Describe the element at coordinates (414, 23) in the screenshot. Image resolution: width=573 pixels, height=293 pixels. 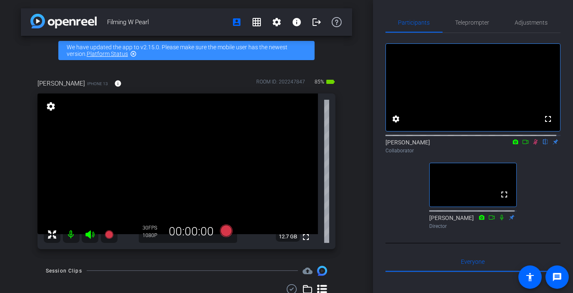
I see `span: Participants` at that location.